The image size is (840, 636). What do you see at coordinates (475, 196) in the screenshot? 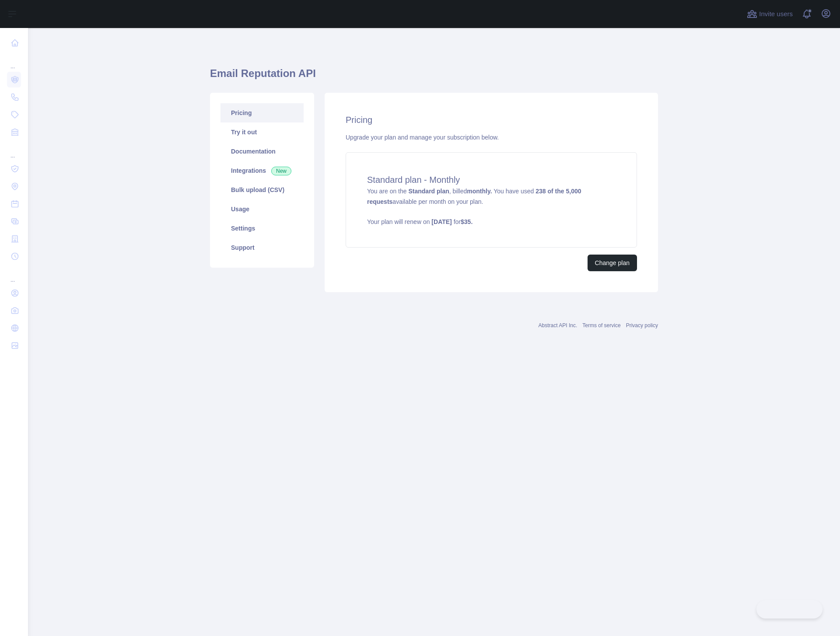
I see `strong: 238 of the 5,000 requests` at bounding box center [475, 196].